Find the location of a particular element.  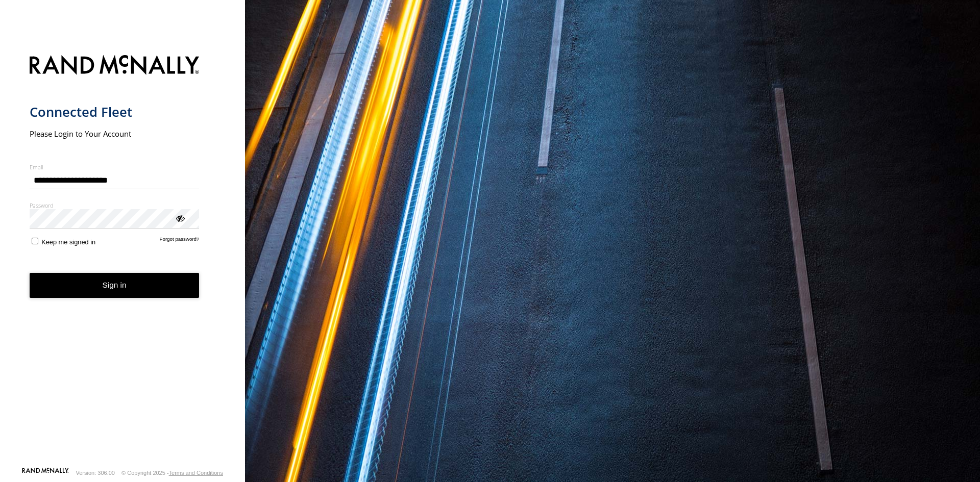

form: main is located at coordinates (123, 258).